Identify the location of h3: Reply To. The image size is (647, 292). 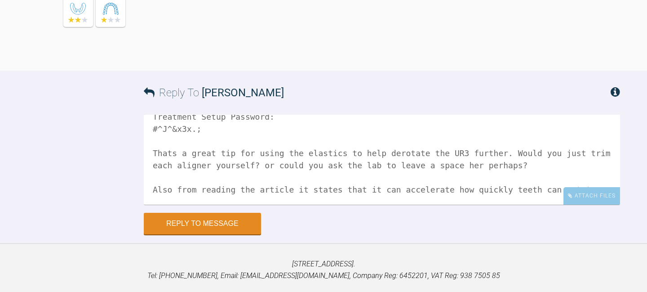
(214, 93).